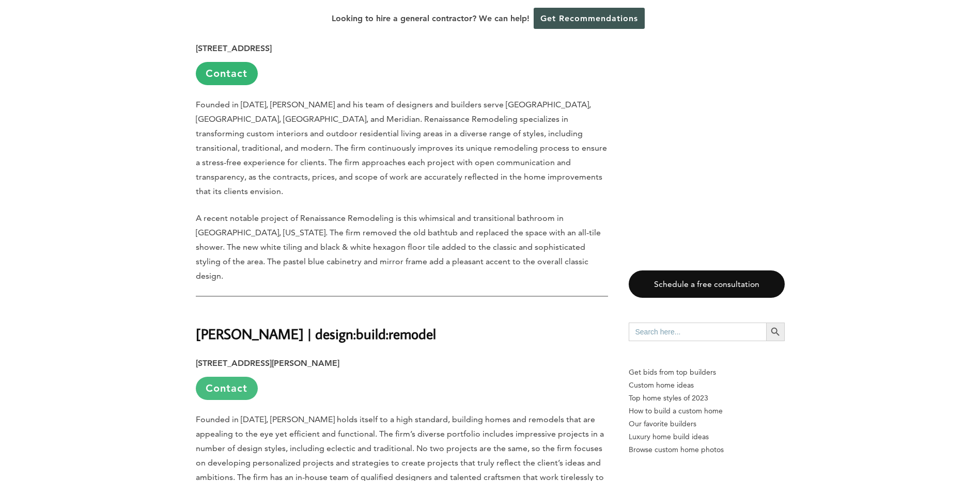 This screenshot has height=481, width=980. Describe the element at coordinates (706, 398) in the screenshot. I see `p: Top home styles of 2023` at that location.